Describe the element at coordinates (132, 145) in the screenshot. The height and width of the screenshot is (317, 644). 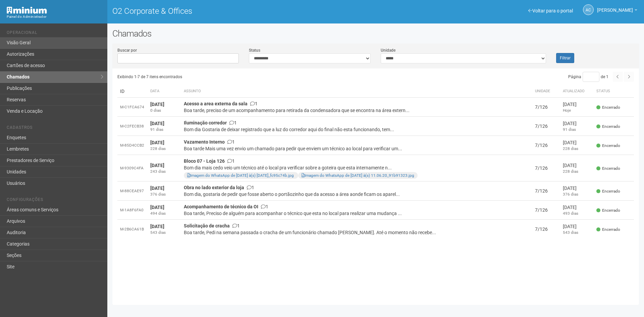
I see `td: M-85D4CCB2` at that location.